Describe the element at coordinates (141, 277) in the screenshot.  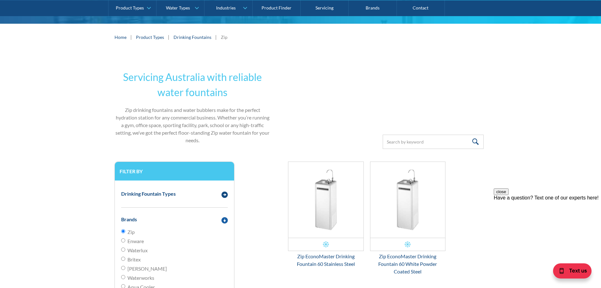
I see `span: Waterworks` at that location.